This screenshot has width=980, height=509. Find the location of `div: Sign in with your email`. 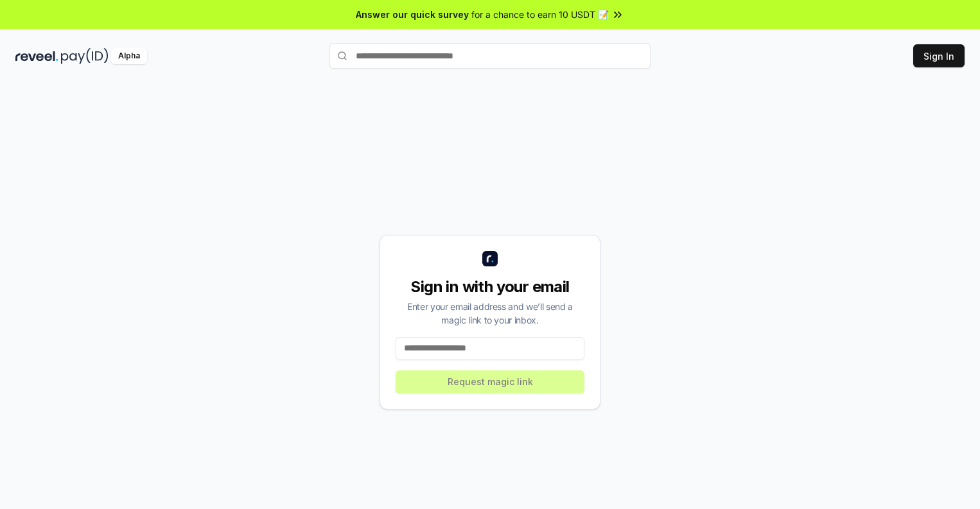

div: Sign in with your email is located at coordinates (490, 287).